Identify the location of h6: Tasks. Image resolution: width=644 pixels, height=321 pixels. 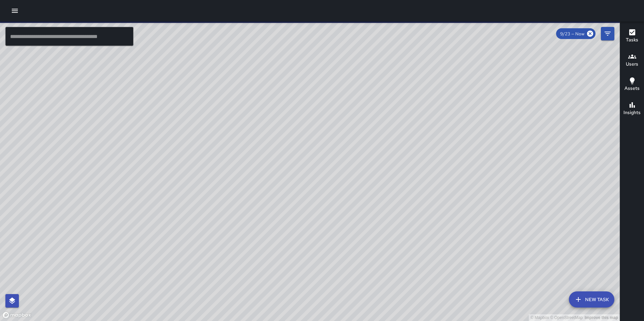
(632, 40).